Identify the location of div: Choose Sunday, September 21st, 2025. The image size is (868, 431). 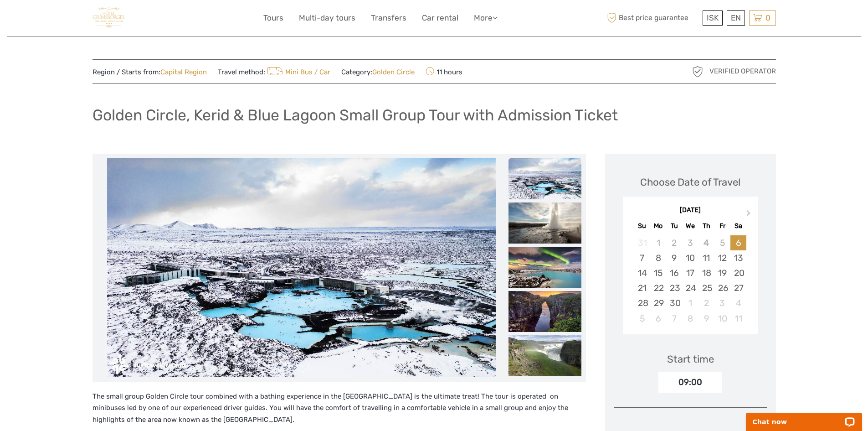
(642, 287).